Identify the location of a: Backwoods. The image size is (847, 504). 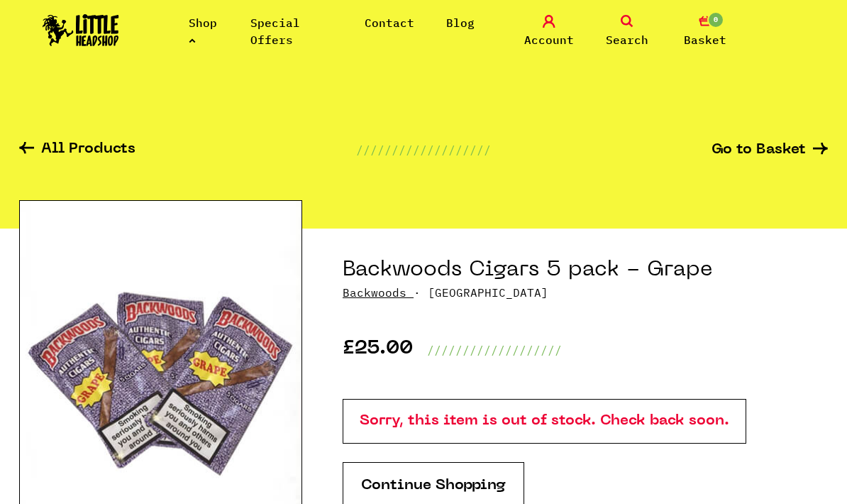
(375, 292).